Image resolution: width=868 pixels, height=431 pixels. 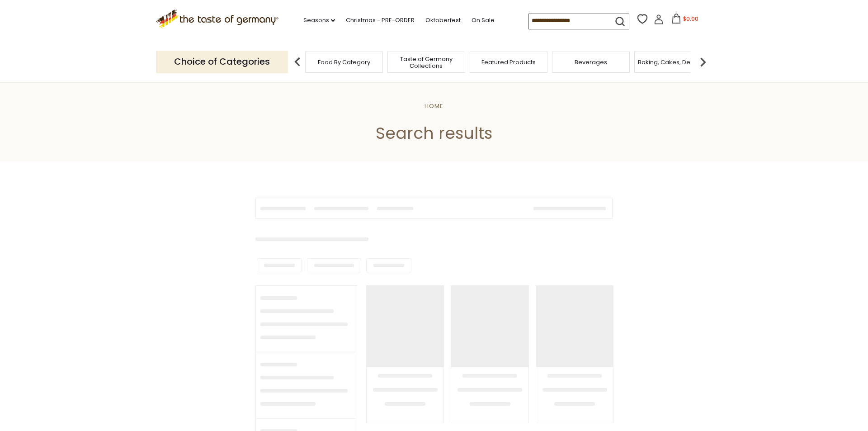 I want to click on a: Beverages, so click(x=591, y=62).